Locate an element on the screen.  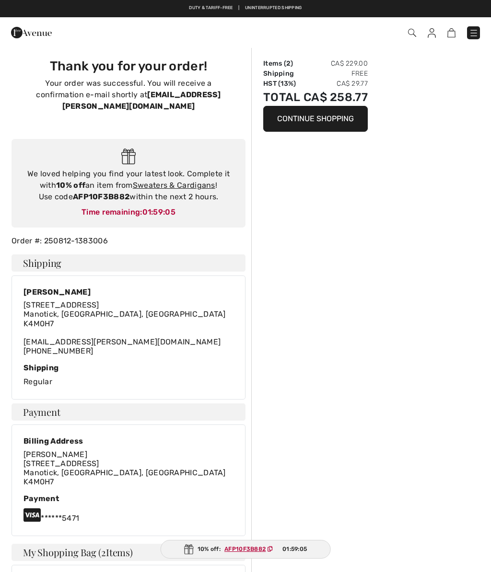
a: 1ère Avenue is located at coordinates (31, 32).